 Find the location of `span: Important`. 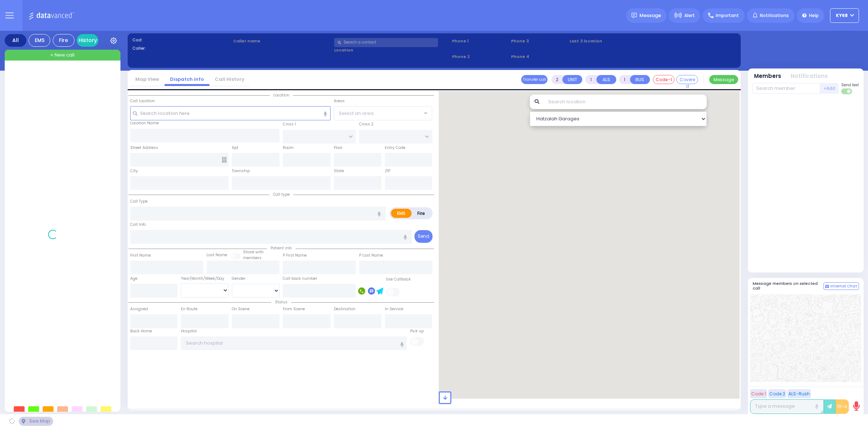

span: Important is located at coordinates (727, 16).